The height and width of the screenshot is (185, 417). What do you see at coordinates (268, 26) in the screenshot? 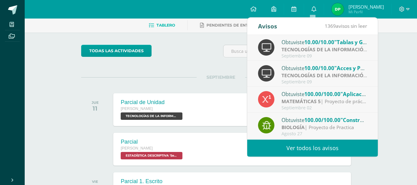
I see `div: Avisos` at bounding box center [268, 26].